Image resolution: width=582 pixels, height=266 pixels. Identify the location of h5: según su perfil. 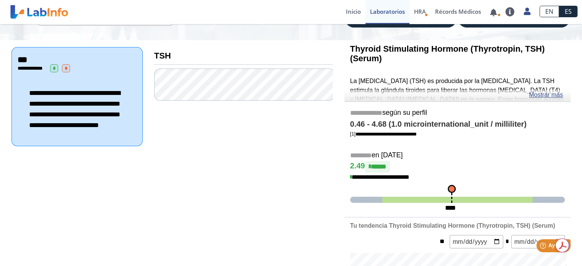
(457, 113).